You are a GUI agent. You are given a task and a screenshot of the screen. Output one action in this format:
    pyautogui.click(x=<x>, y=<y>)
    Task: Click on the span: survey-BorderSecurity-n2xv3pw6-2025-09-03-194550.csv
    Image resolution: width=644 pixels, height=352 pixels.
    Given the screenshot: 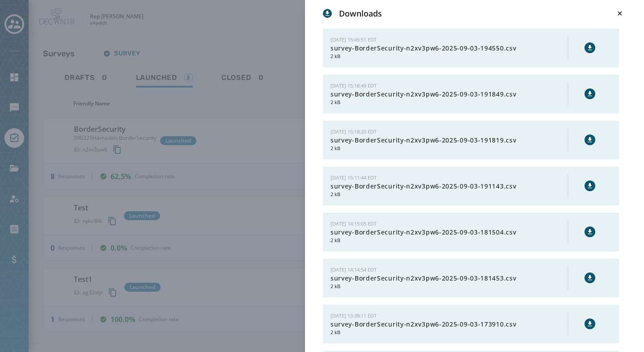 What is the action you would take?
    pyautogui.click(x=449, y=48)
    